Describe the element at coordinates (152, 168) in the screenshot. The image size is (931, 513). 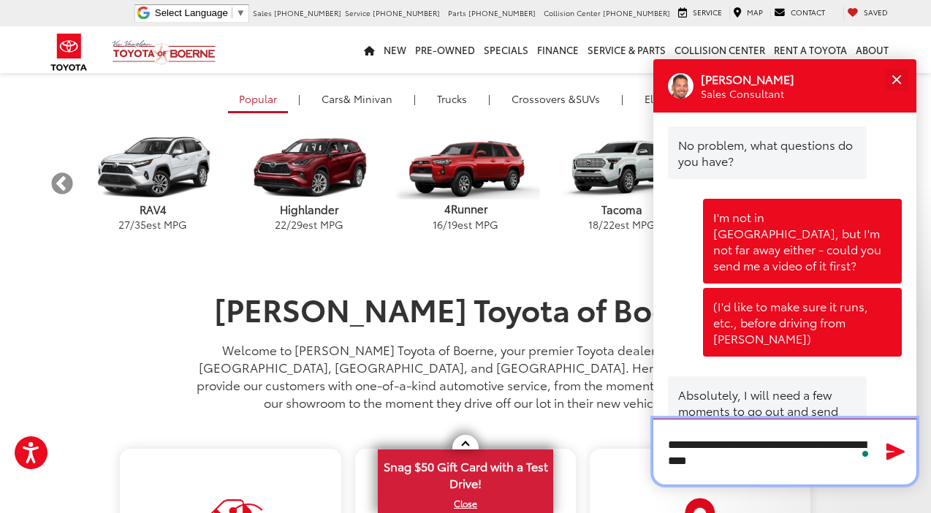
I see `img: Toyota RAV4` at that location.